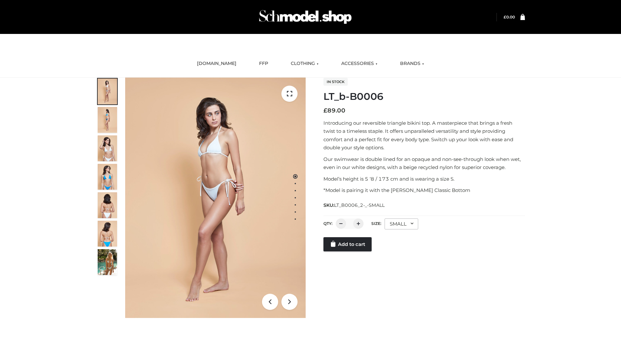 The width and height of the screenshot is (621, 349). I want to click on a: Add to cart, so click(347, 244).